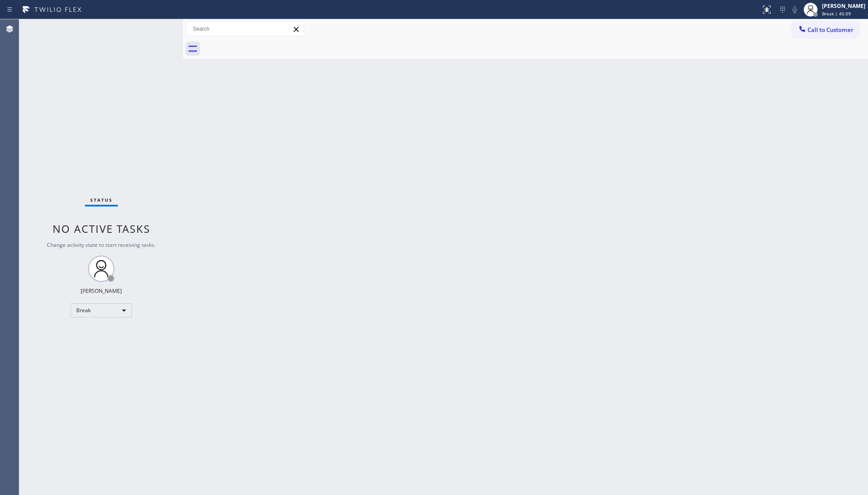  I want to click on div: Break, so click(101, 310).